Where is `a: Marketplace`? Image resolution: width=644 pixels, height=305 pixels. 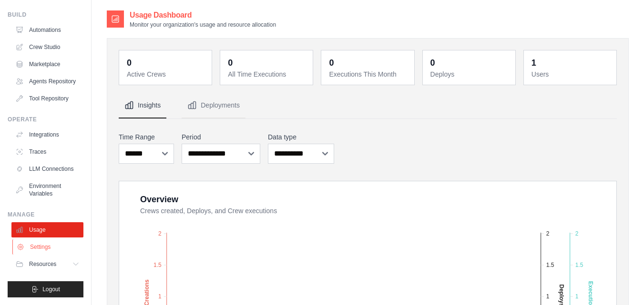 a: Marketplace is located at coordinates (47, 65).